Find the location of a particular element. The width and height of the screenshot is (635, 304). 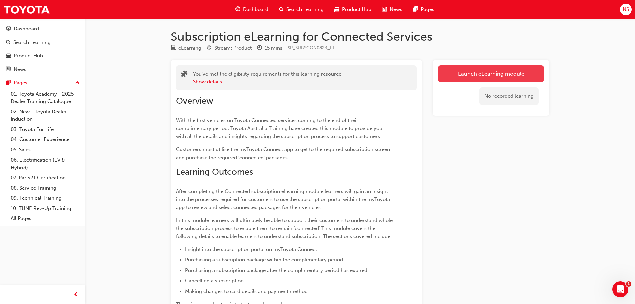

a: All Pages is located at coordinates (45, 218).